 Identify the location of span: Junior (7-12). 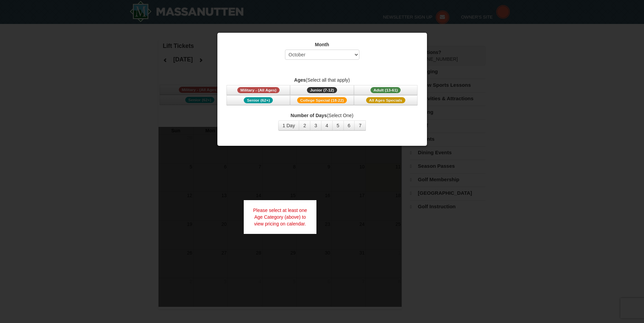
(322, 90).